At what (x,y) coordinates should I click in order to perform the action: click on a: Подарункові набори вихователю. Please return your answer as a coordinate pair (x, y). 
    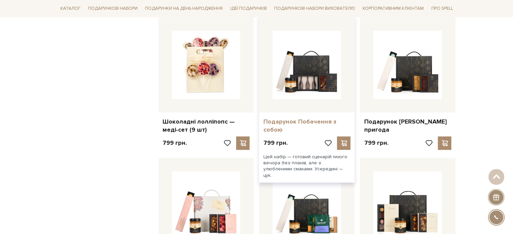
    Looking at the image, I should click on (315, 8).